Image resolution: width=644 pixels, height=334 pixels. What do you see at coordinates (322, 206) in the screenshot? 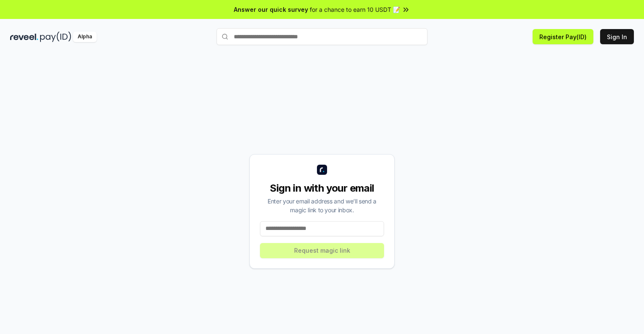
I see `div: Enter your email address and we’ll send a magic link to your inbox.` at bounding box center [322, 206].